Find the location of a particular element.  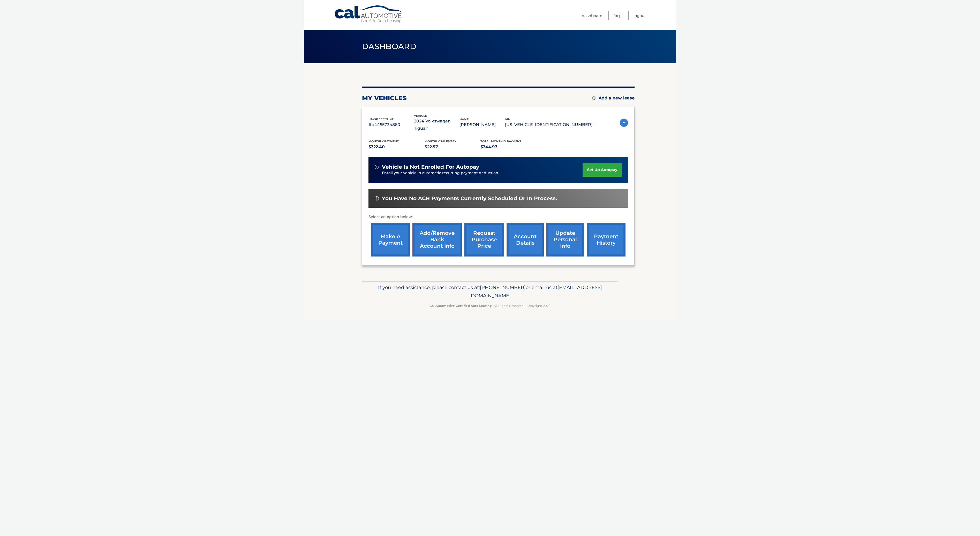

a: Add a new lease is located at coordinates (613, 98).